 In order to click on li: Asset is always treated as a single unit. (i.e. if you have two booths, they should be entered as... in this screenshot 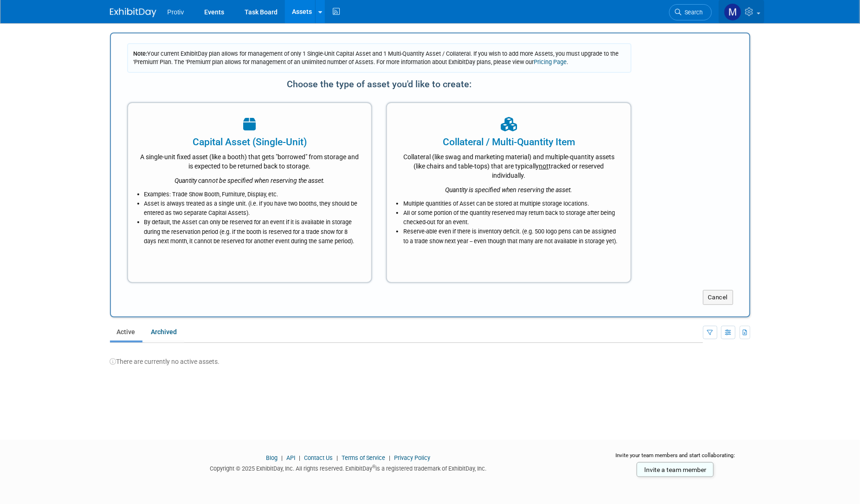, I will do `click(252, 208)`.